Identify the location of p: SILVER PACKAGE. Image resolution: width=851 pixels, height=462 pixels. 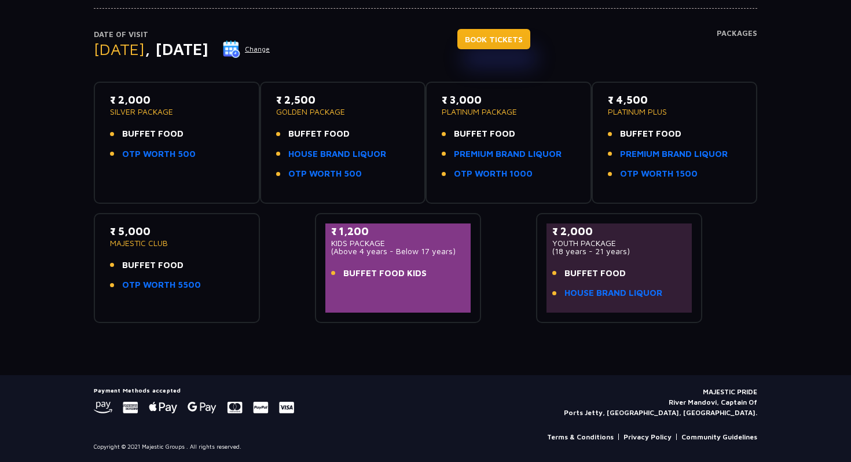
(176, 112).